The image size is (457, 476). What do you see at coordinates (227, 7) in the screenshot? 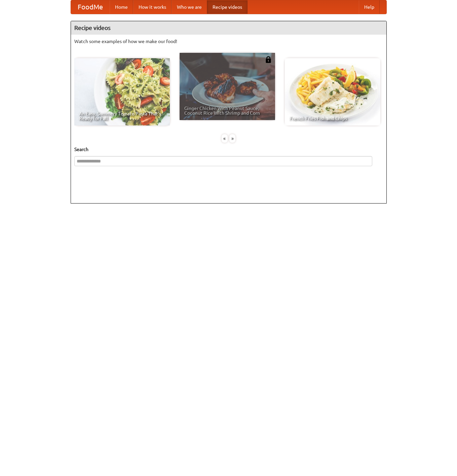
I see `a: Recipe videos` at bounding box center [227, 7].